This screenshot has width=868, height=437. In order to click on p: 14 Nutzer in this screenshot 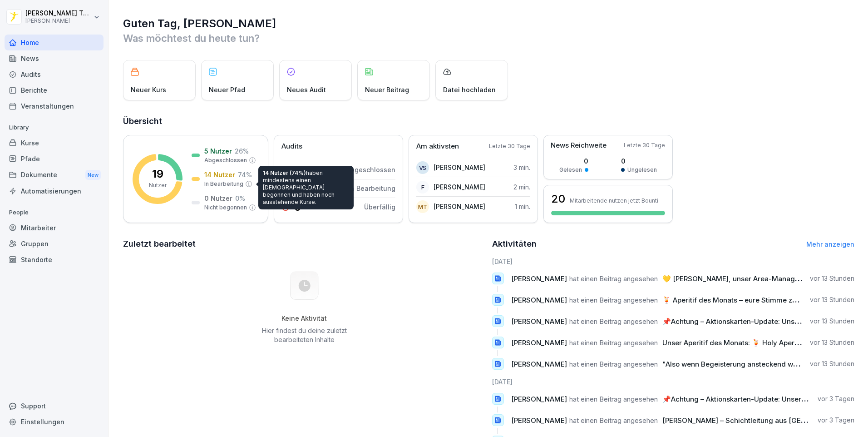, I will do `click(220, 174)`.